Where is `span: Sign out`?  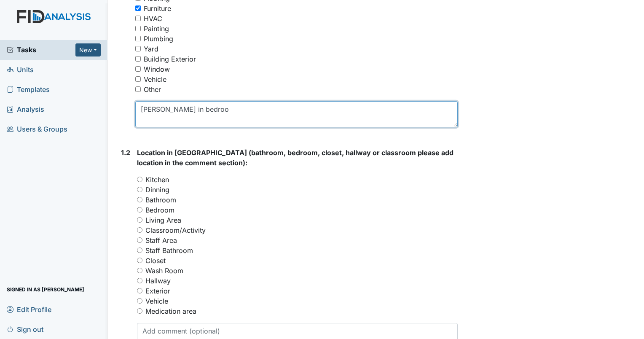 span: Sign out is located at coordinates (25, 329).